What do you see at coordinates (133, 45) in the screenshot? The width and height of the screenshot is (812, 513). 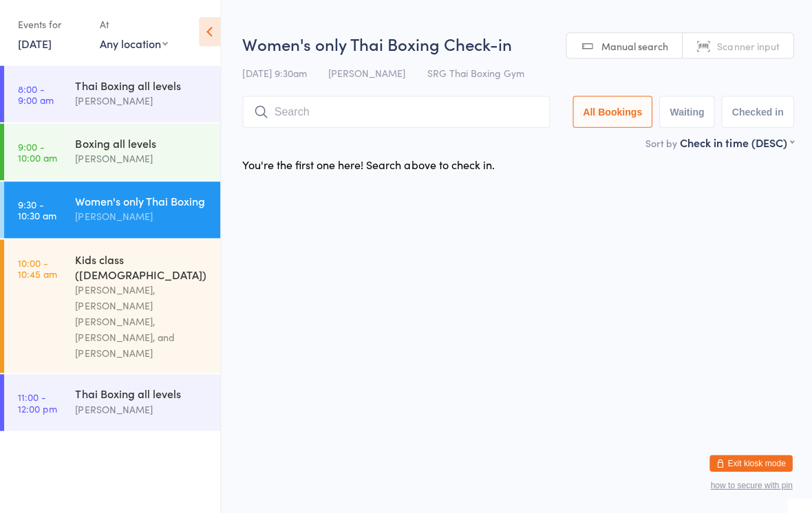 I see `div: Any location` at bounding box center [133, 45].